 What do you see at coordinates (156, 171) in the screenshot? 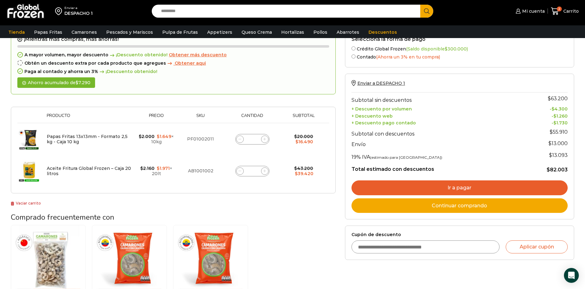
I see `td: × 20lt` at bounding box center [156, 171].